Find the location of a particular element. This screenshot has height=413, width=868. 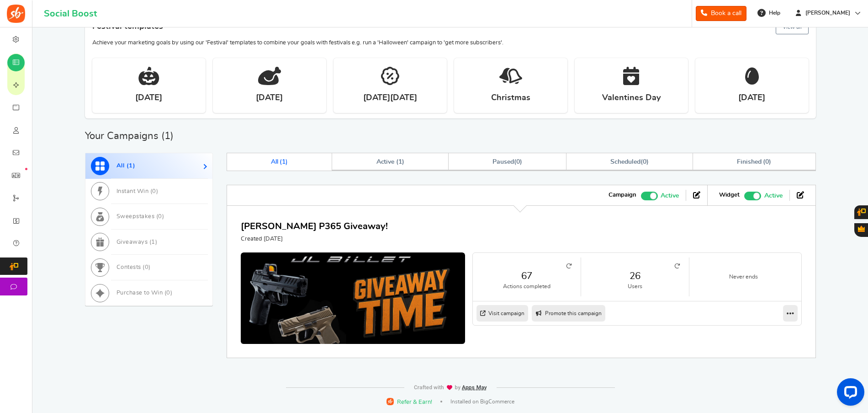

small: Never ends is located at coordinates (744, 276).